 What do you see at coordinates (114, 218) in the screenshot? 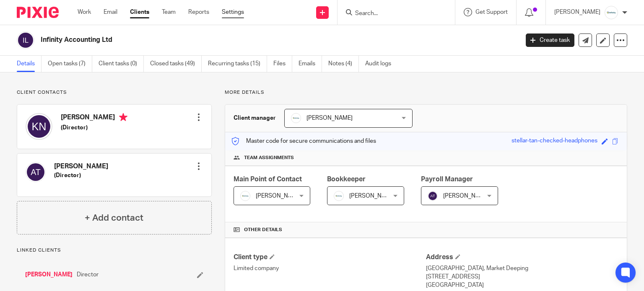
I see `h4: + Add contact` at bounding box center [114, 218].